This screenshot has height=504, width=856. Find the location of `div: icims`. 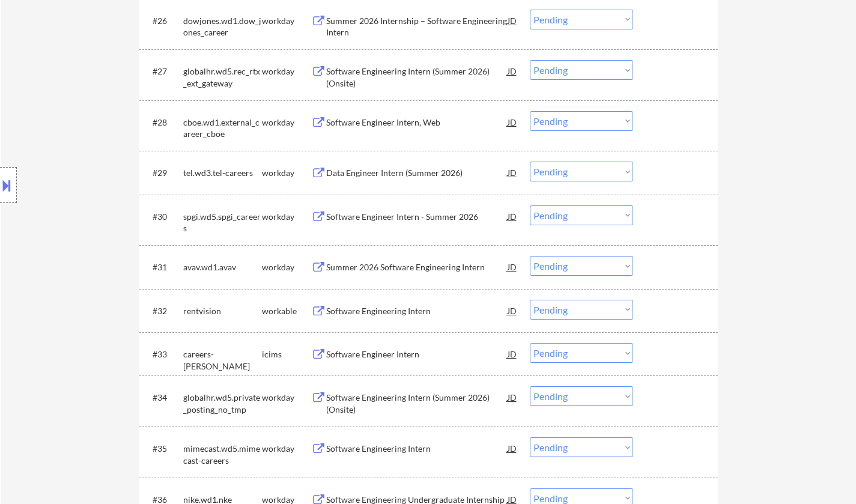

div: icims is located at coordinates (287, 354).